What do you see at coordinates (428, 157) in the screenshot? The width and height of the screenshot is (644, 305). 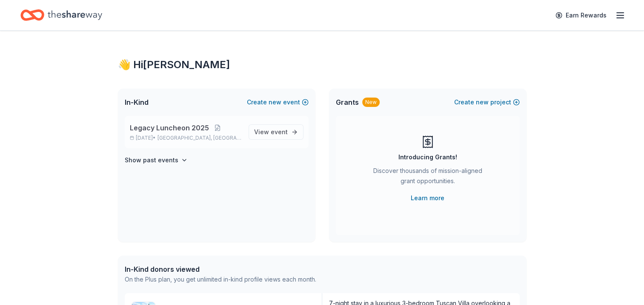 I see `div: Introducing Grants!` at bounding box center [428, 157].